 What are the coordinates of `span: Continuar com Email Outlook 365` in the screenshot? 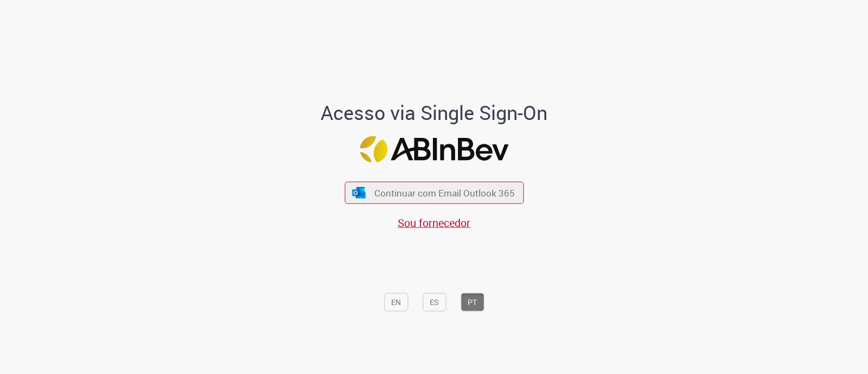 It's located at (444, 193).